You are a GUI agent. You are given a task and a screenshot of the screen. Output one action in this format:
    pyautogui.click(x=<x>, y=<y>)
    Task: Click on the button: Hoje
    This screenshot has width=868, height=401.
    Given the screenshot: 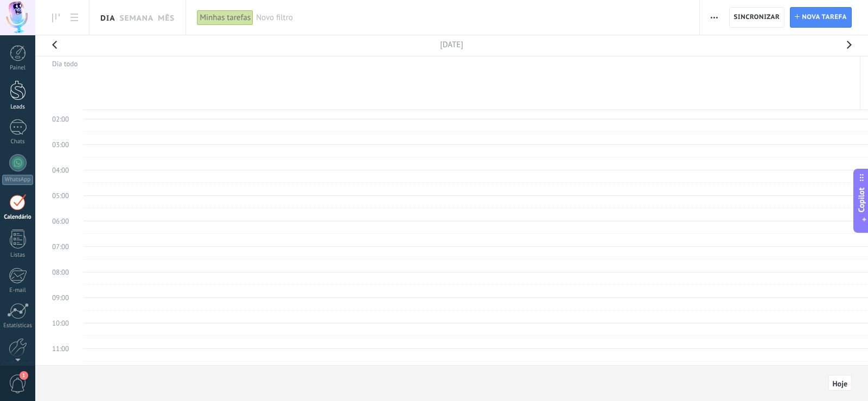 What is the action you would take?
    pyautogui.click(x=840, y=383)
    